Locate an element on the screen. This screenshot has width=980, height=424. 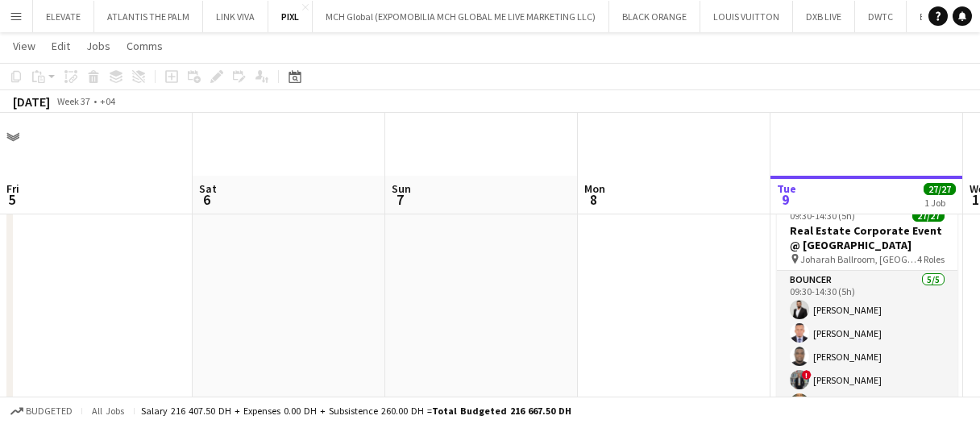
button: MCH Global (EXPOMOBILIA MCH GLOBAL ME LIVE MARKETING LLC) is located at coordinates (461, 16).